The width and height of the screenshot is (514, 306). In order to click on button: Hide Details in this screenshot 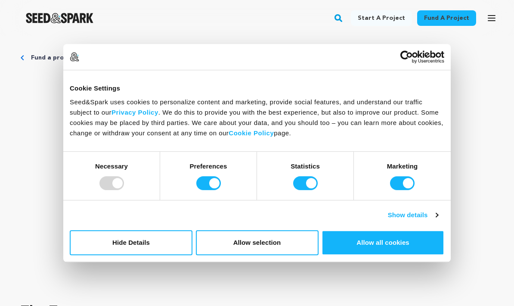, I will do `click(131, 242)`.